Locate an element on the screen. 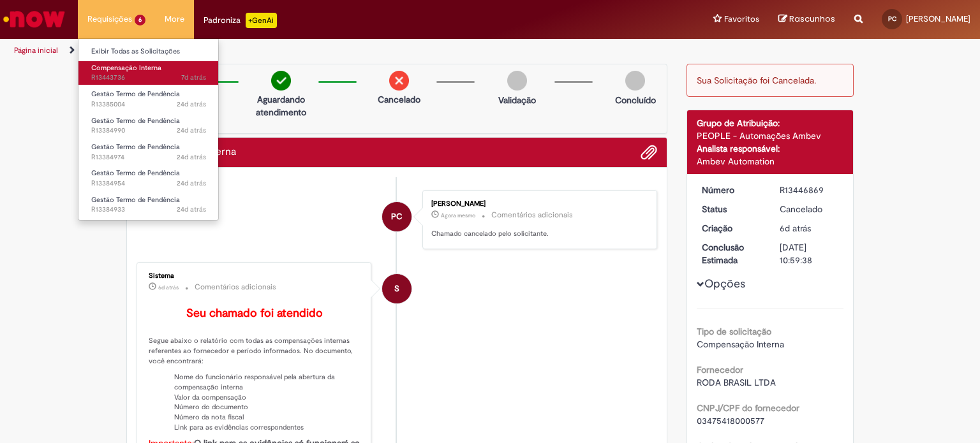  span: S is located at coordinates (397, 289).